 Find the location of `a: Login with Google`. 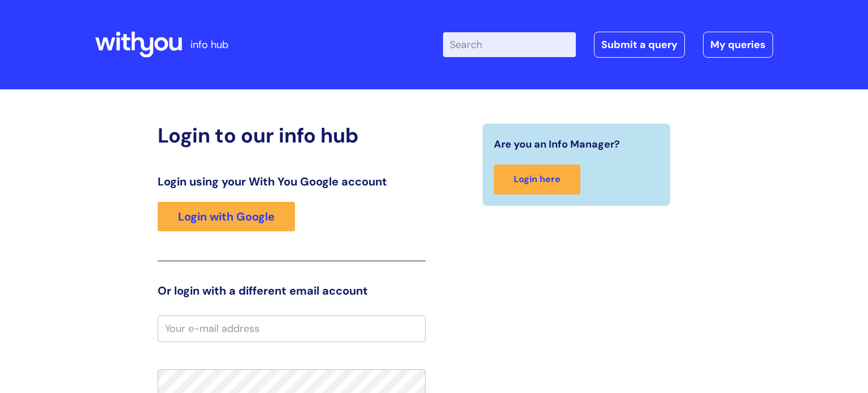

a: Login with Google is located at coordinates (226, 216).